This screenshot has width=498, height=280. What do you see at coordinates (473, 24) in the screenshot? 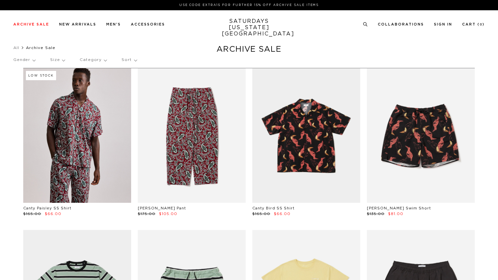
I see `a: Cart (0)` at bounding box center [473, 24].